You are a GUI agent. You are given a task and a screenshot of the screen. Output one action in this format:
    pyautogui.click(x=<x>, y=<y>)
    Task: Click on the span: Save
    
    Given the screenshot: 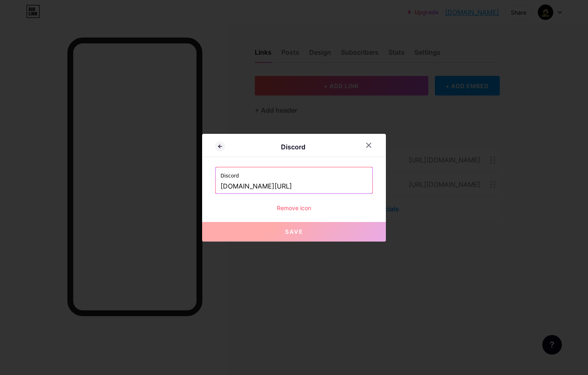 What is the action you would take?
    pyautogui.click(x=294, y=232)
    